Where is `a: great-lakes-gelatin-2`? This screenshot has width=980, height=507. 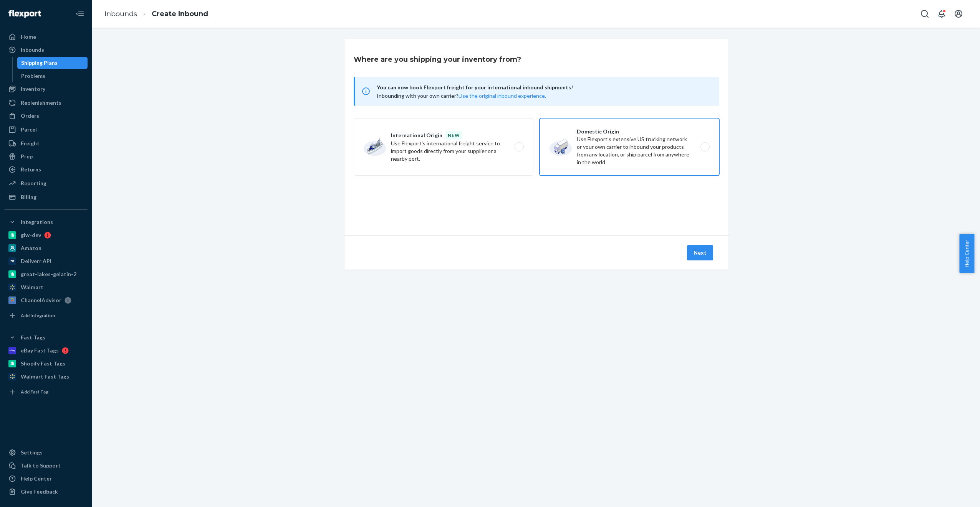
a: great-lakes-gelatin-2 is located at coordinates (47, 274).